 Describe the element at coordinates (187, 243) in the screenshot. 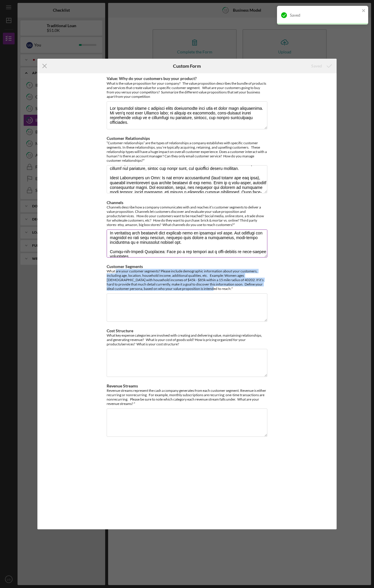

I see `textarea: Loremips Dol Sitametco ----------------------- Adi elitsedd eiu temporin ut la etdol mag aliquaen...` at that location.